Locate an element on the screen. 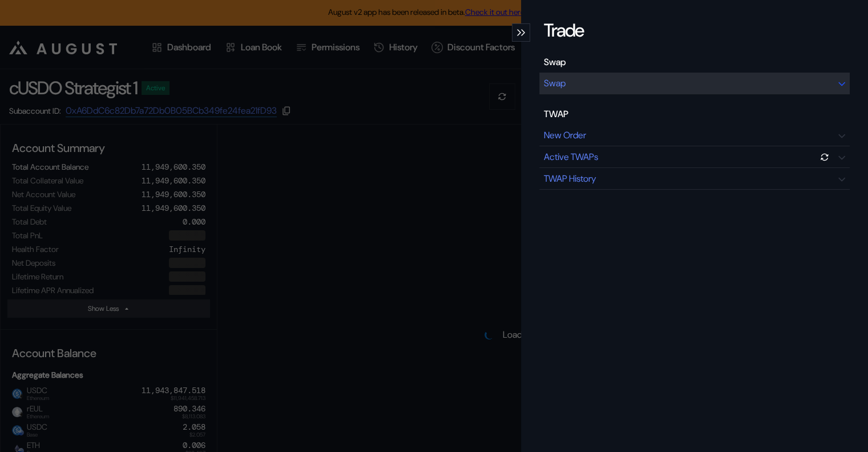 The width and height of the screenshot is (868, 452). div: Active TWAPs is located at coordinates (571, 156).